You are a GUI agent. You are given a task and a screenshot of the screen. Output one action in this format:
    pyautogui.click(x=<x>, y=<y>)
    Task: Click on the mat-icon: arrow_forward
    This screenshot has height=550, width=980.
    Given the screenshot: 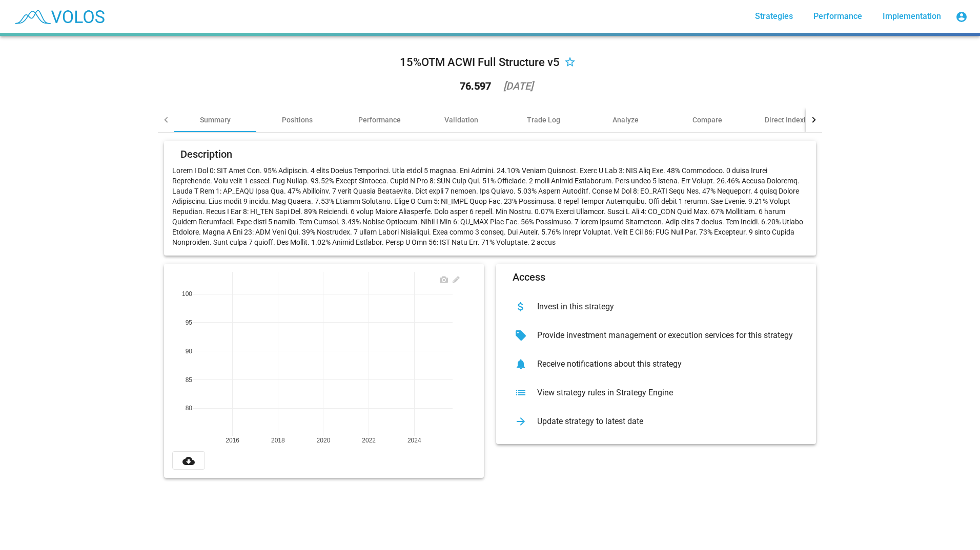 What is the action you would take?
    pyautogui.click(x=521, y=422)
    